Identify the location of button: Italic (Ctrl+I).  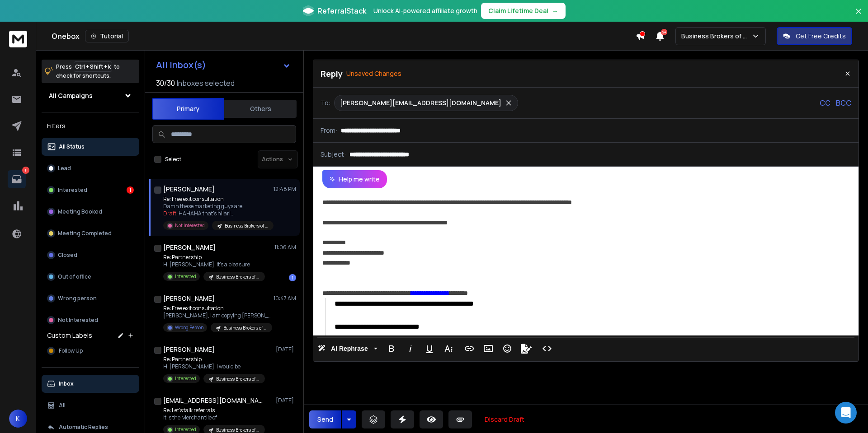
(411, 349).